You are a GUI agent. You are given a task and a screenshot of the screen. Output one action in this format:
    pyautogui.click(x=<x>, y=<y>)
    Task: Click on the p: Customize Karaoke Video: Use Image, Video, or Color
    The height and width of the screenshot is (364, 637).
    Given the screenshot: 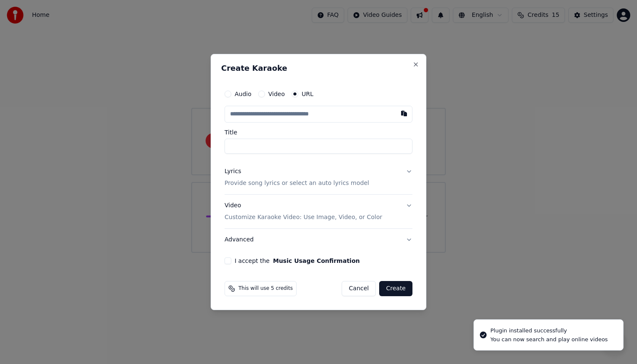 What is the action you would take?
    pyautogui.click(x=303, y=218)
    